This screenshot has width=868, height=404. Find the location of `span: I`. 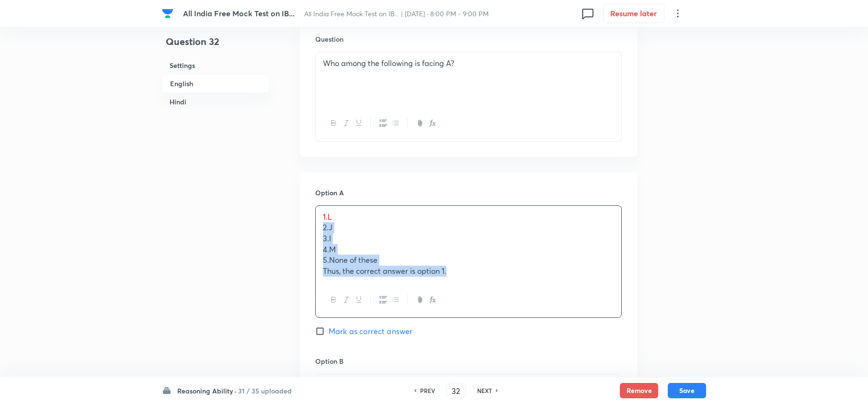

span: I is located at coordinates (330, 238).